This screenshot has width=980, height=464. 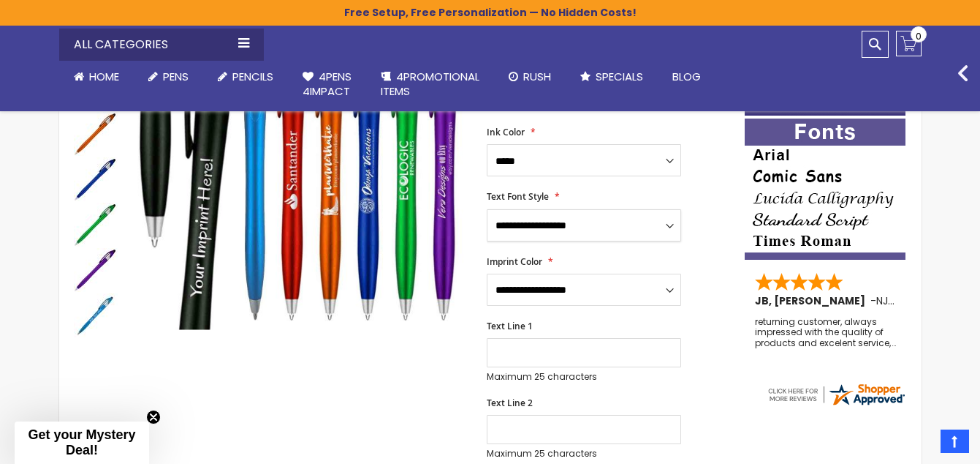 What do you see at coordinates (327, 83) in the screenshot?
I see `span: 4Pens 4impact` at bounding box center [327, 83].